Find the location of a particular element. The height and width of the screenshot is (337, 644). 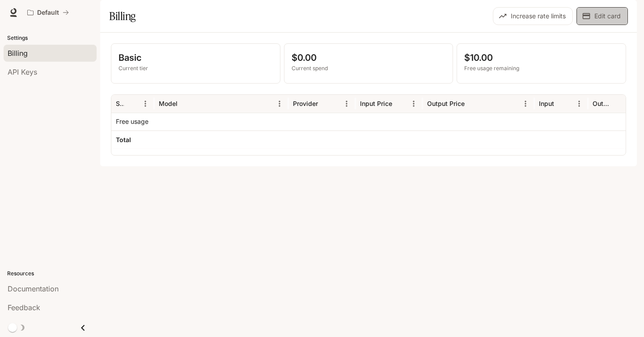

p: Current spend is located at coordinates (369, 68).